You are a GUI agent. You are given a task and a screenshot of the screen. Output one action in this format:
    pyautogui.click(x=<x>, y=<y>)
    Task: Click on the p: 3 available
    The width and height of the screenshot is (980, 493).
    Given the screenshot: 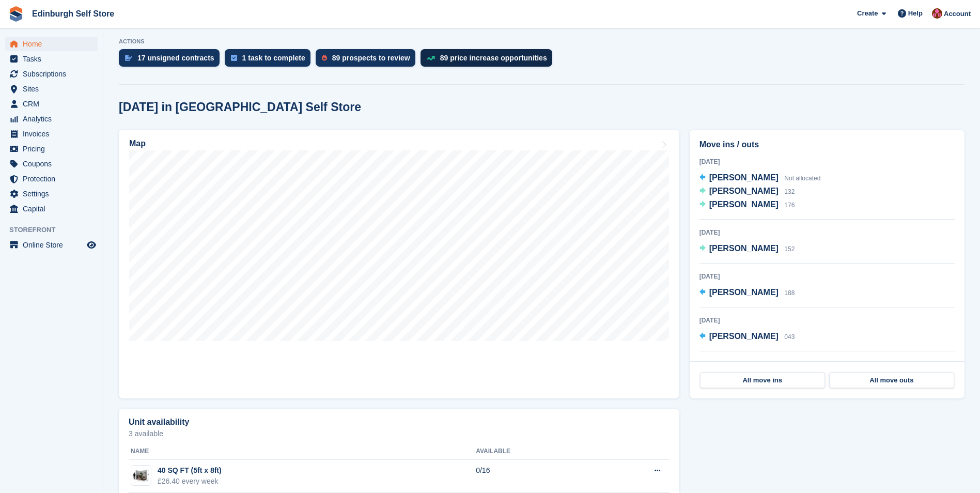 What is the action you would take?
    pyautogui.click(x=399, y=434)
    